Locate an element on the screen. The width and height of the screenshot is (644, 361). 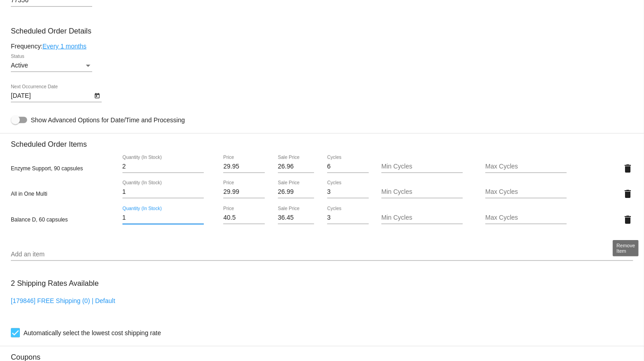
h3: Scheduled Order Details is located at coordinates (322, 31).